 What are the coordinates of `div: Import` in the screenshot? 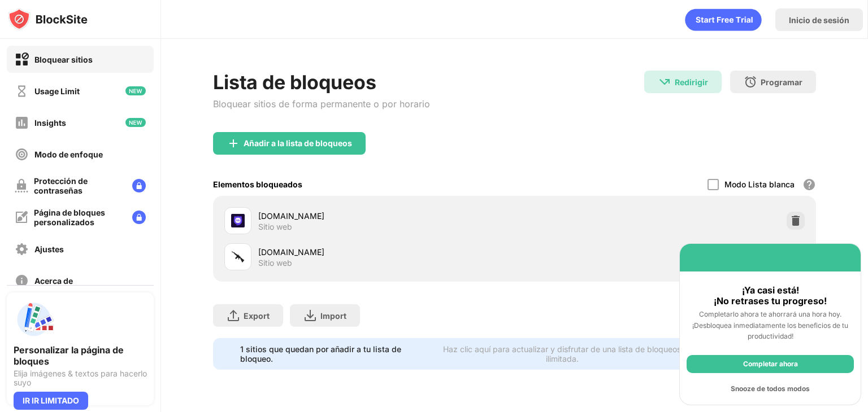 It's located at (333, 316).